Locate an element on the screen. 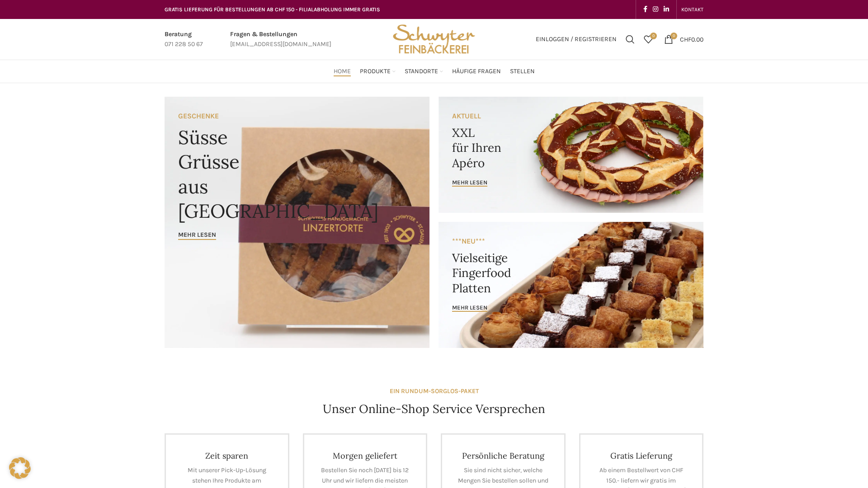  h4: Persönliche Beratung is located at coordinates (503, 456).